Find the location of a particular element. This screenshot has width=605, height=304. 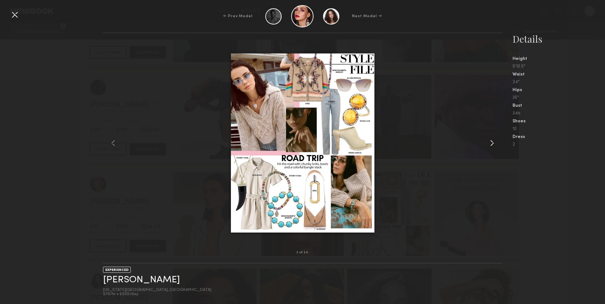

div: EXPERIENCED is located at coordinates (117, 270).